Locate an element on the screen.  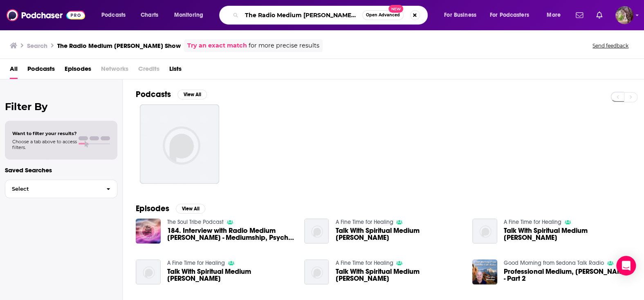
div: Search podcasts, credits, & more... is located at coordinates (331, 15).